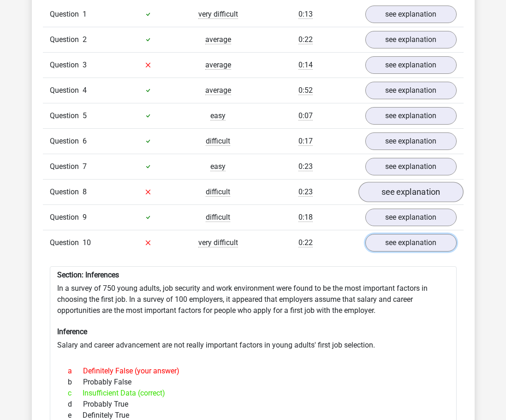  Describe the element at coordinates (85, 14) in the screenshot. I see `span: 1` at that location.